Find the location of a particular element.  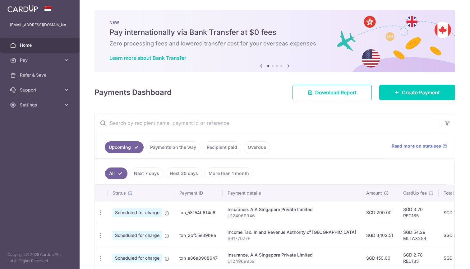

span: Support is located at coordinates (40, 90).